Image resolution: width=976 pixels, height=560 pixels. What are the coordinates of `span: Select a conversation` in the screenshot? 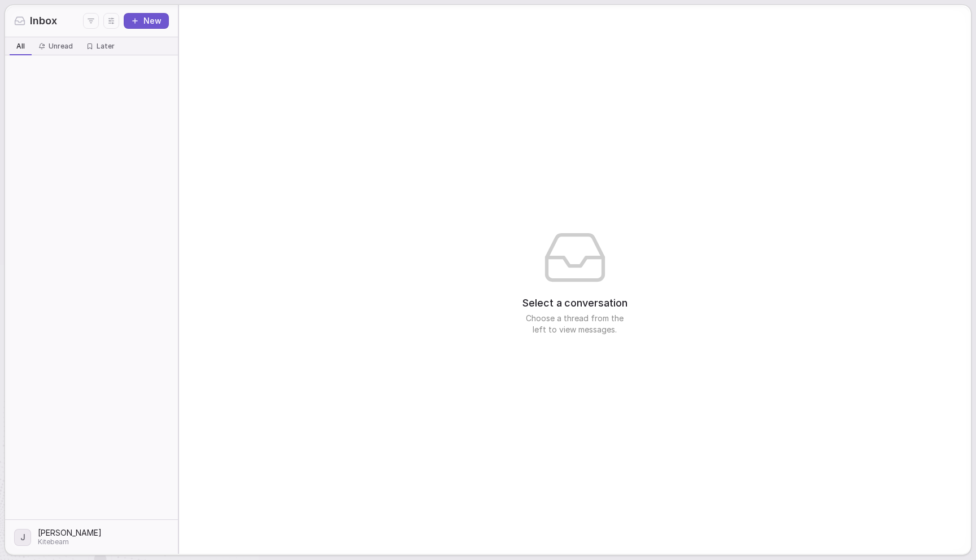 It's located at (575, 304).